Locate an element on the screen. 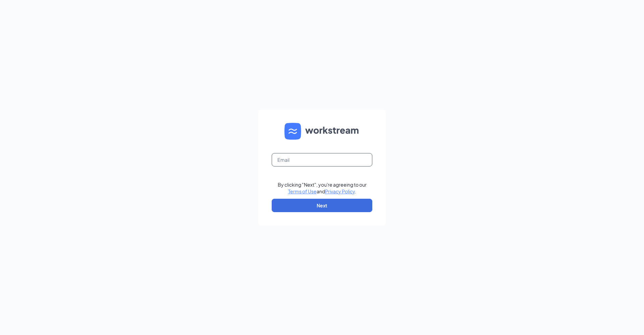  input: Email is located at coordinates (322, 160).